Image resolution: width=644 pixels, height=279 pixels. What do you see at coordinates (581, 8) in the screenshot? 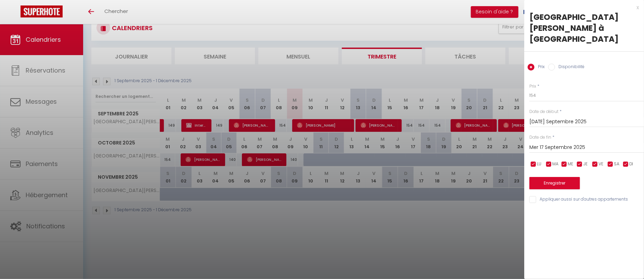
I see `div: x` at bounding box center [581, 8].